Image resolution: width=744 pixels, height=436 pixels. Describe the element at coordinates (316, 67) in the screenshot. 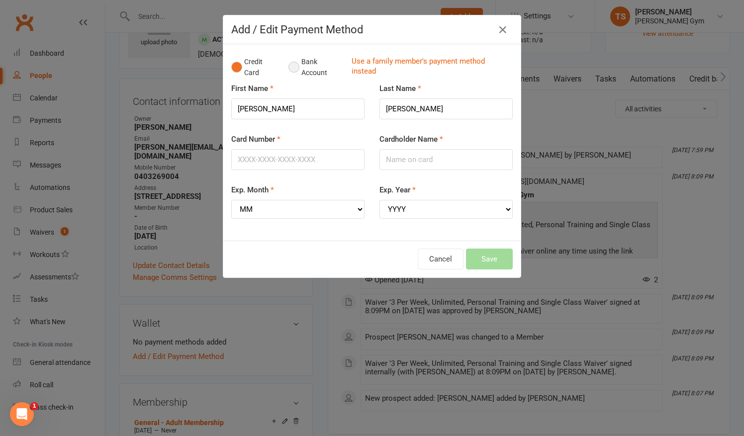

I see `button: Bank Account` at that location.